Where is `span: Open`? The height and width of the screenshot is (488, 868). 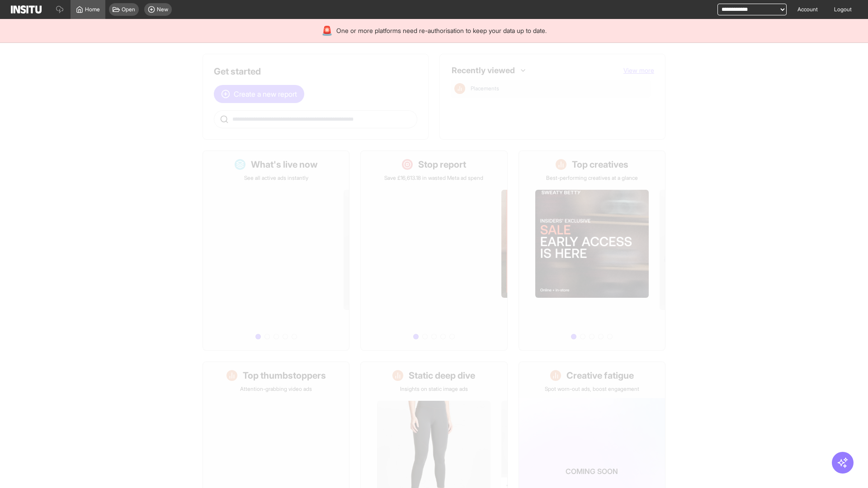
span: Open is located at coordinates (129, 10).